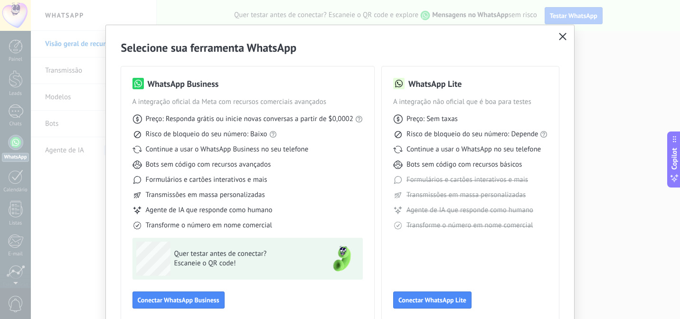  Describe the element at coordinates (342, 259) in the screenshot. I see `img: green-phone.png` at that location.